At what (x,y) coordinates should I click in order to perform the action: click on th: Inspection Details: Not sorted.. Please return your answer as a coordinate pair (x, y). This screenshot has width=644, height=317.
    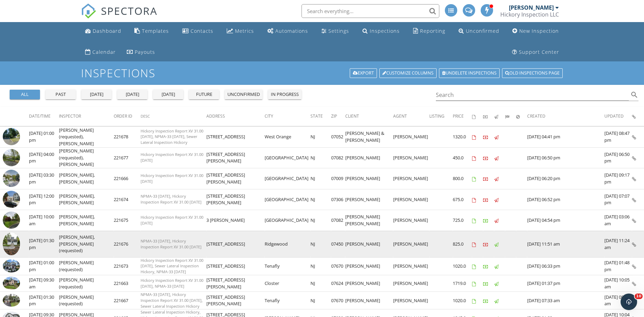
    Looking at the image, I should click on (638, 117).